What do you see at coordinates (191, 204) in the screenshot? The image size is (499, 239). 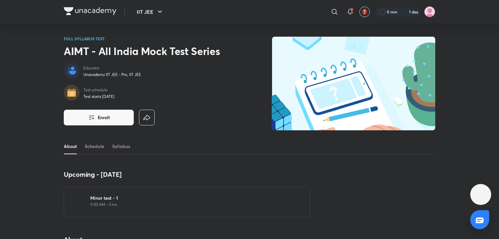 I see `p: 9:00 AM • 3 hrs` at bounding box center [191, 204].